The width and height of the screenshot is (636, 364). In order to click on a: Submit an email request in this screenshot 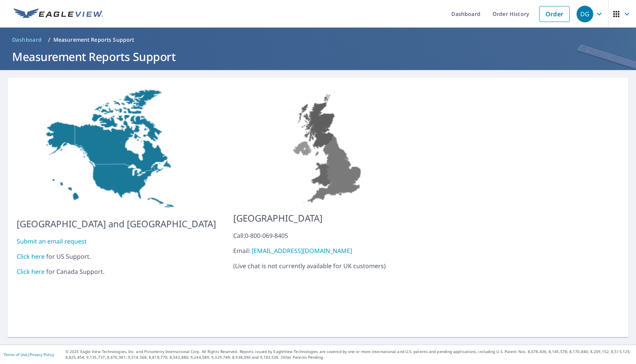, I will do `click(51, 241)`.